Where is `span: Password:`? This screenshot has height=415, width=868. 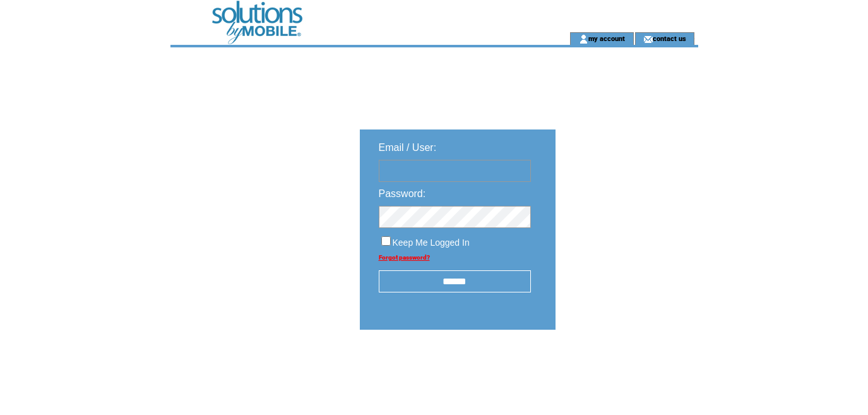 span: Password: is located at coordinates (402, 193).